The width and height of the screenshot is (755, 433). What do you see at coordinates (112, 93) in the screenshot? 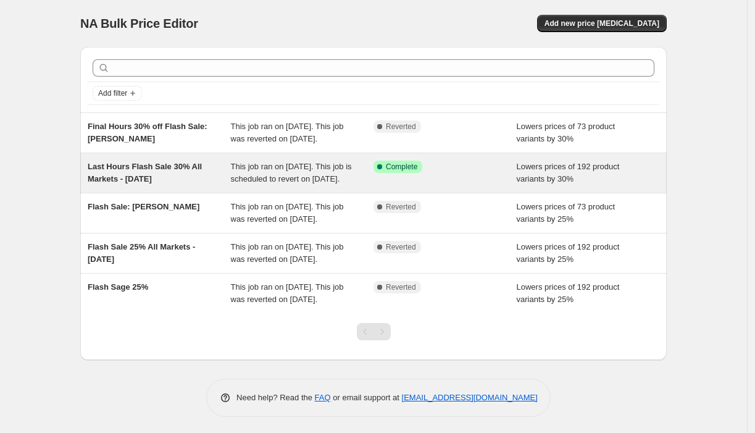
I see `span: Add filter` at bounding box center [112, 93].